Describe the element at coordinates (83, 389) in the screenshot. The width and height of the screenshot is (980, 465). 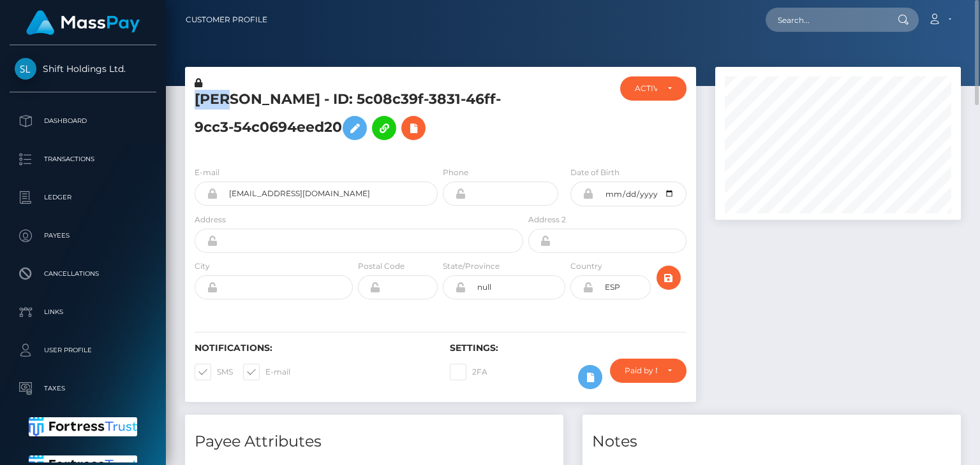
I see `a: Taxes` at that location.